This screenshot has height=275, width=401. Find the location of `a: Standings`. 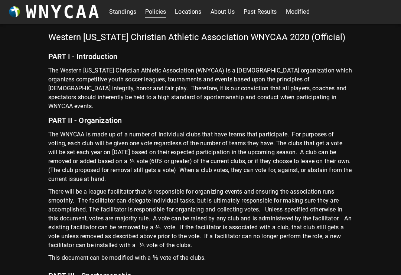

a: Standings is located at coordinates (123, 12).